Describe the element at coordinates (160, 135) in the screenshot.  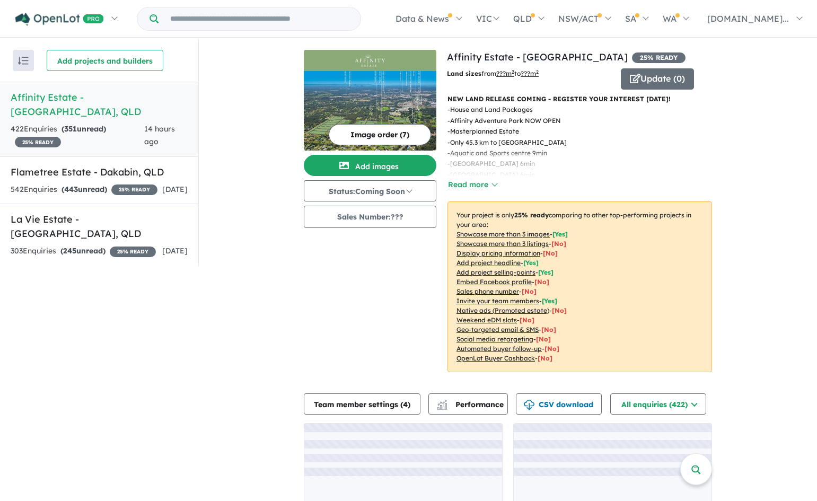
I see `span: 14 hours ago` at that location.